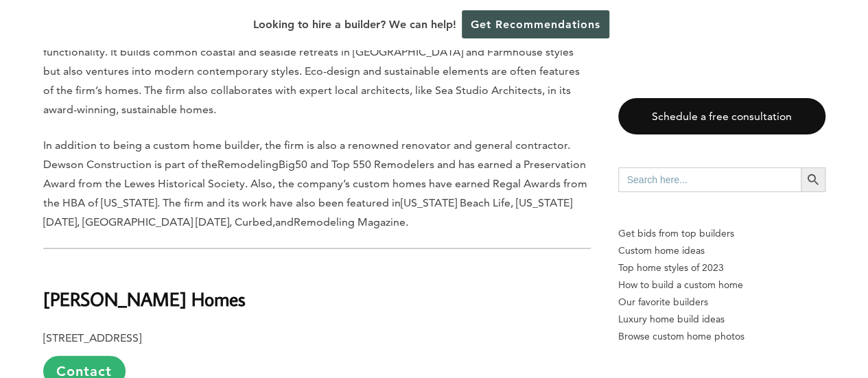 This screenshot has width=868, height=378. I want to click on p: Get bids from top builders, so click(722, 233).